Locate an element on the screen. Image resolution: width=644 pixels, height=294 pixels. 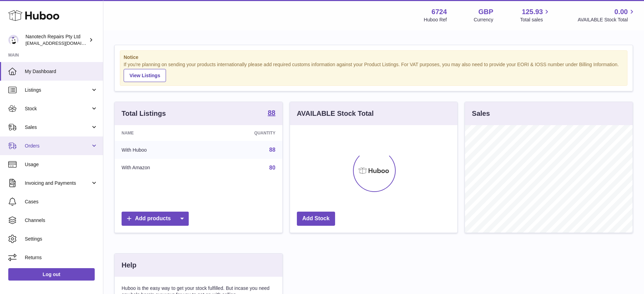
span: Sales is located at coordinates (58, 127).